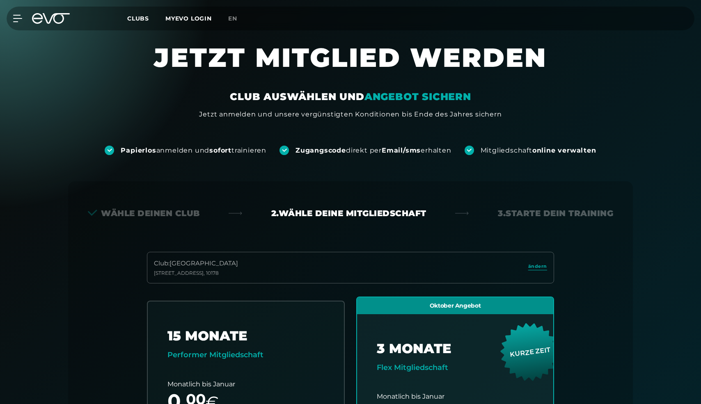 This screenshot has height=404, width=701. I want to click on h1: JETZT MITGLIED WERDEN, so click(351, 66).